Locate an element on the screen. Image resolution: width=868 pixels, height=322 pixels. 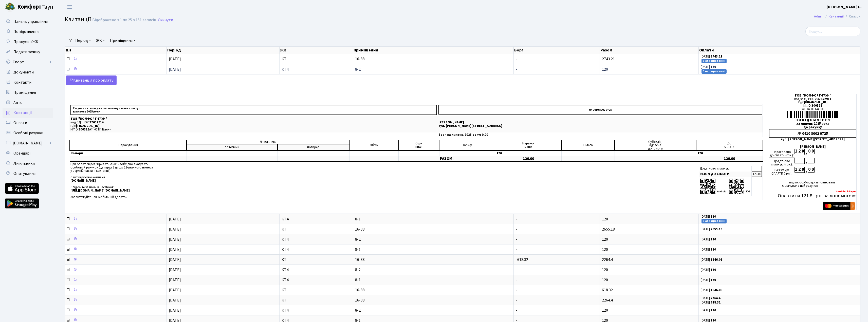
b: Комфорт is located at coordinates (29, 7).